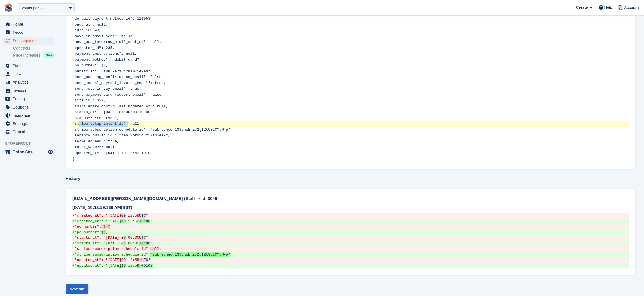  Describe the element at coordinates (49, 55) in the screenshot. I see `div: NEW` at that location.